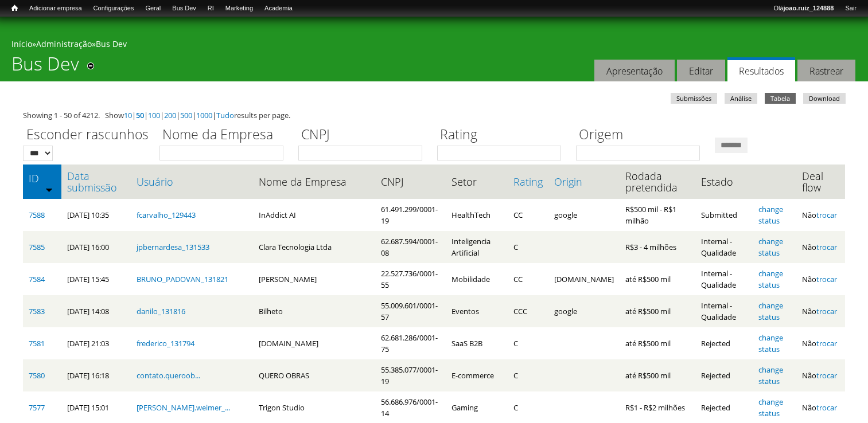  Describe the element at coordinates (724, 343) in the screenshot. I see `td: Rejected` at that location.